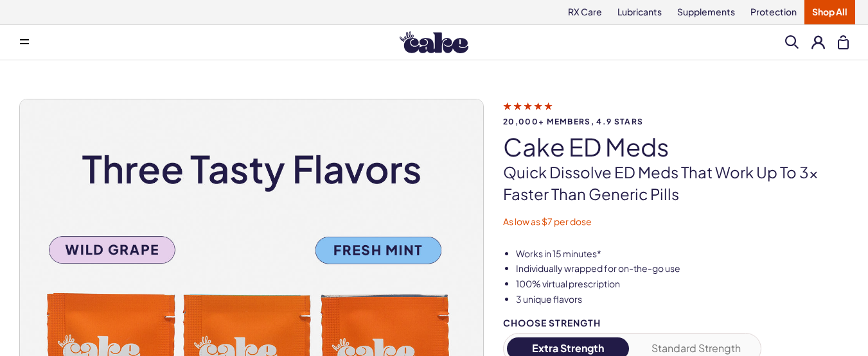 The height and width of the screenshot is (356, 868). What do you see at coordinates (683, 254) in the screenshot?
I see `li: Works in 15 minutes*` at bounding box center [683, 254].